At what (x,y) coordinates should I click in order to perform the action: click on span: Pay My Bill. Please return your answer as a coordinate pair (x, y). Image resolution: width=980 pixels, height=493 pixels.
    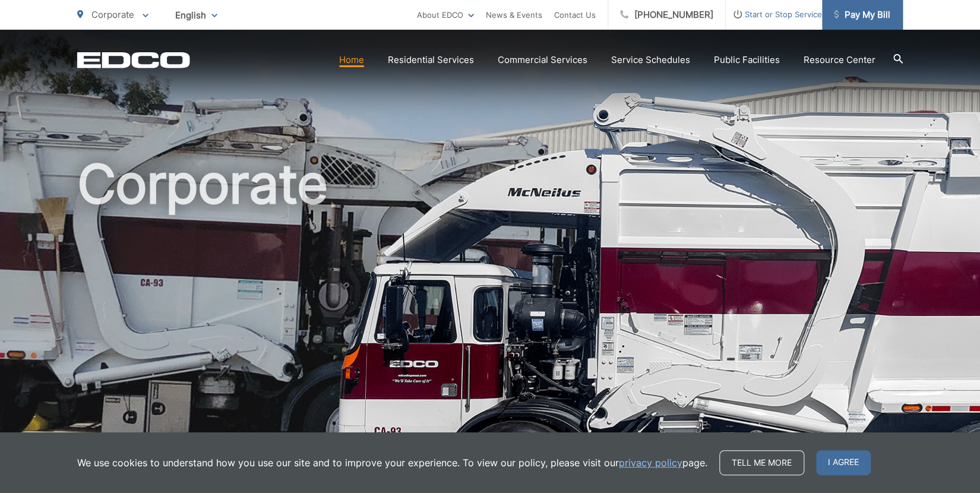
    Looking at the image, I should click on (862, 15).